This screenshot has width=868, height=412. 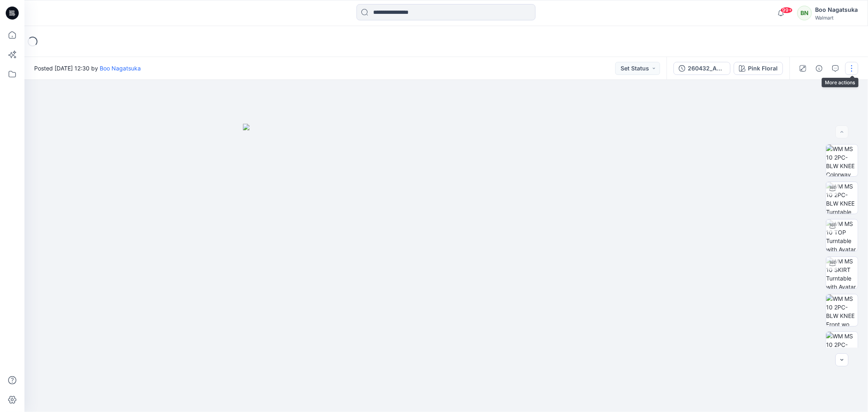 I want to click on div: 260432_ADM FULL_Lace Elastic Waist Set, so click(x=707, y=69).